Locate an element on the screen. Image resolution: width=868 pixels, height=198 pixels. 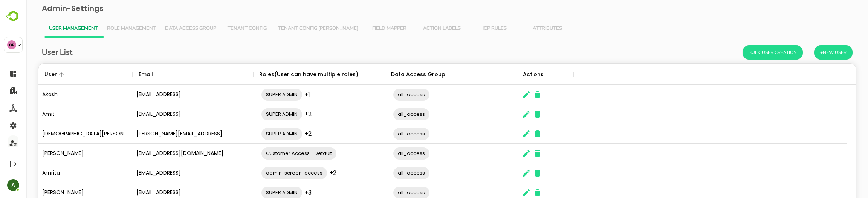
div: A is located at coordinates (13, 185).